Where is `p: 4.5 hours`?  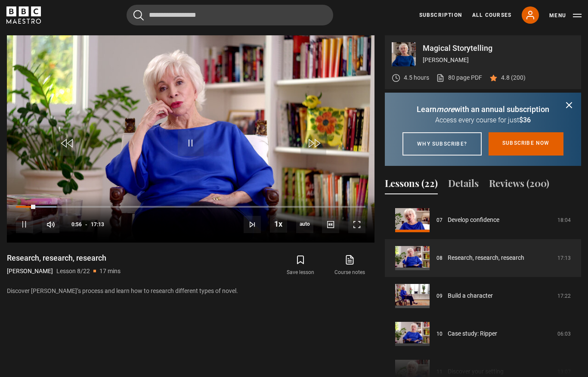
p: 4.5 hours is located at coordinates (416, 78).